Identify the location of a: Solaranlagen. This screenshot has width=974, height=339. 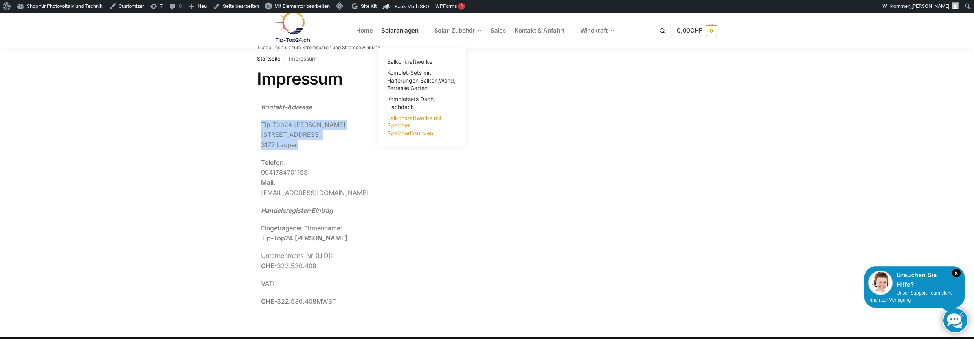
(403, 31).